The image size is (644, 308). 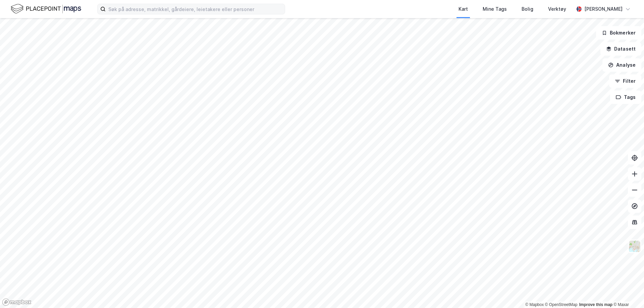 I want to click on img: logo.f888ab2527a4732fd821a326f86c7f29.svg, so click(x=46, y=9).